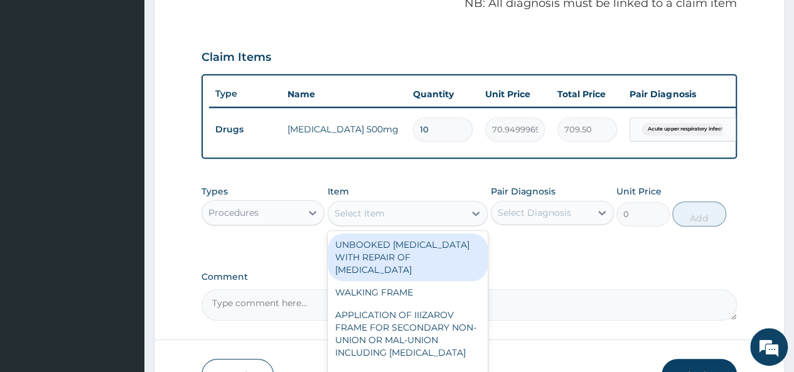 This screenshot has height=372, width=794. Describe the element at coordinates (122, 265) in the screenshot. I see `textarea: Type your message and hit 'Enter'` at that location.